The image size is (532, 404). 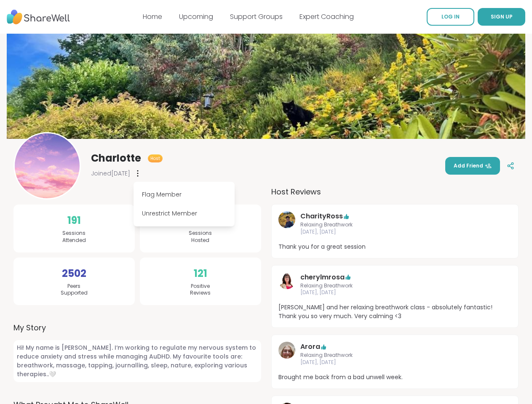 I want to click on a: Home, so click(x=153, y=16).